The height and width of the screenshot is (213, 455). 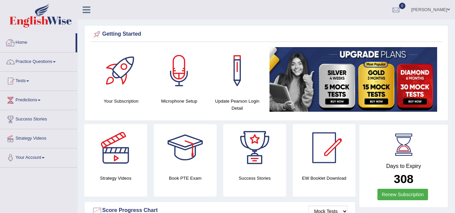 I want to click on h4: EW Booklet Download, so click(x=324, y=178).